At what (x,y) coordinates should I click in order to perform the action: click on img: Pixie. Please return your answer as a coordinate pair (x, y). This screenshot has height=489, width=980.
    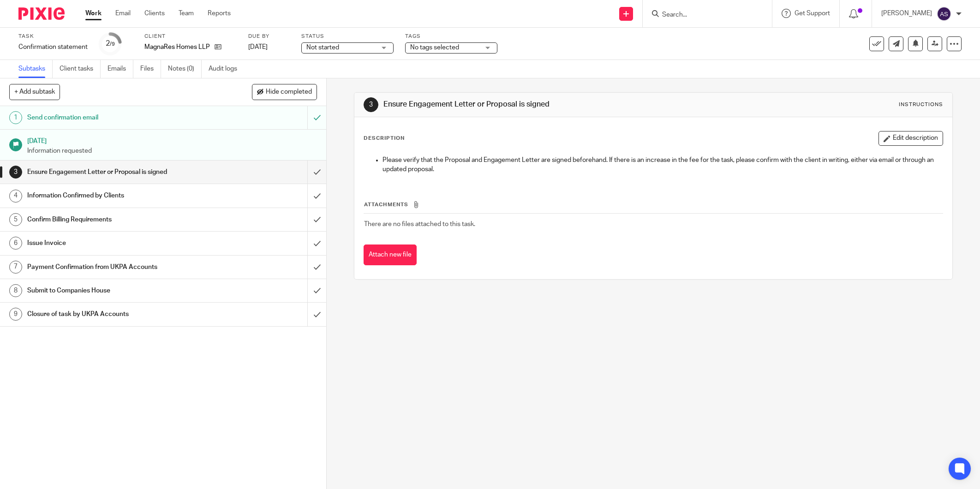
    Looking at the image, I should click on (41, 14).